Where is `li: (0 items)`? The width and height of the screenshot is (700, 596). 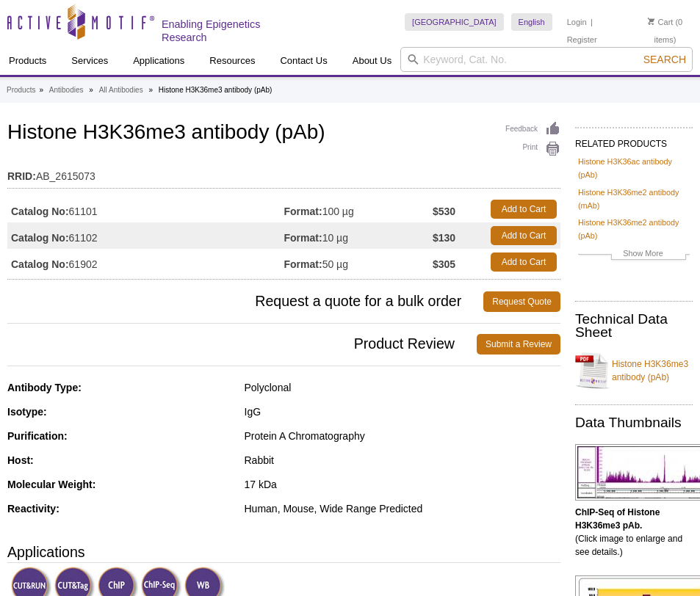 li: (0 items) is located at coordinates (665, 31).